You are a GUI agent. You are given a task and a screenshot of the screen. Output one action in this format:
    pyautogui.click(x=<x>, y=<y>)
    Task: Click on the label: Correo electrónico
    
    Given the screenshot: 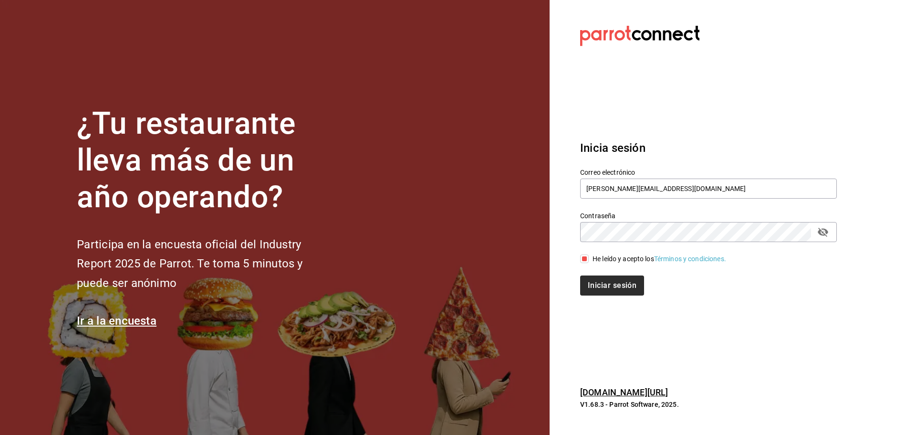 What is the action you would take?
    pyautogui.click(x=708, y=172)
    